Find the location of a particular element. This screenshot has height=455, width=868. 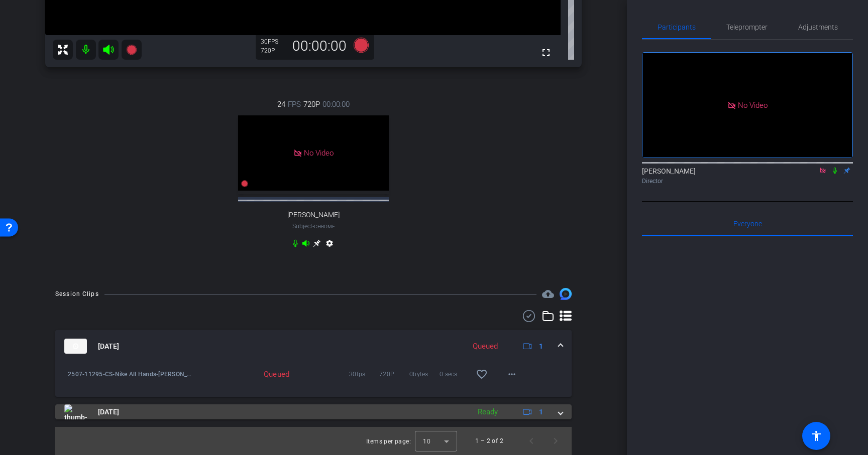

span: Everyone is located at coordinates (747, 224).